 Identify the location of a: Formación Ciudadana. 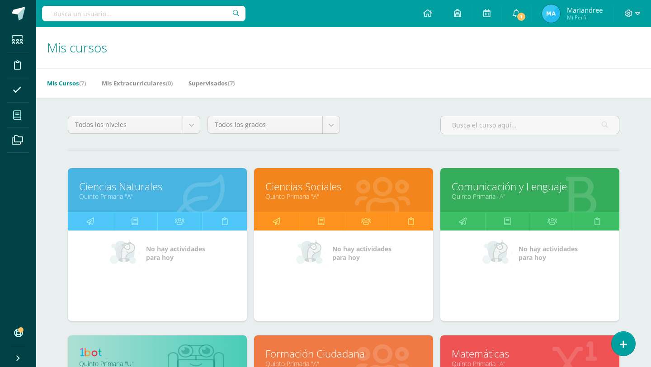
(344, 354).